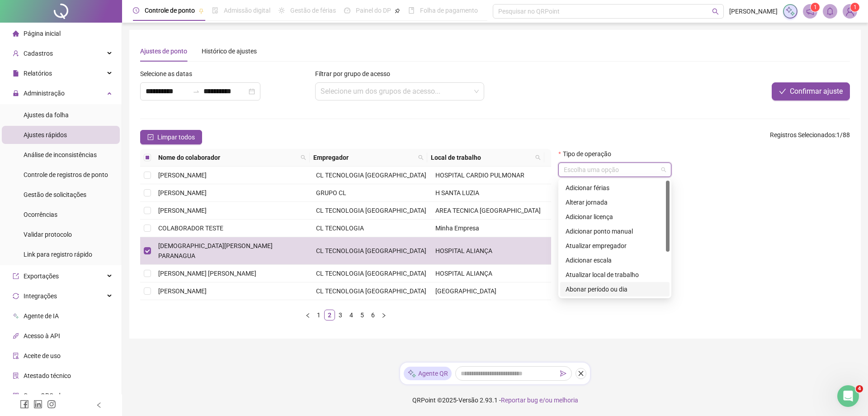  Describe the element at coordinates (313, 10) in the screenshot. I see `span: Gestão de férias` at that location.